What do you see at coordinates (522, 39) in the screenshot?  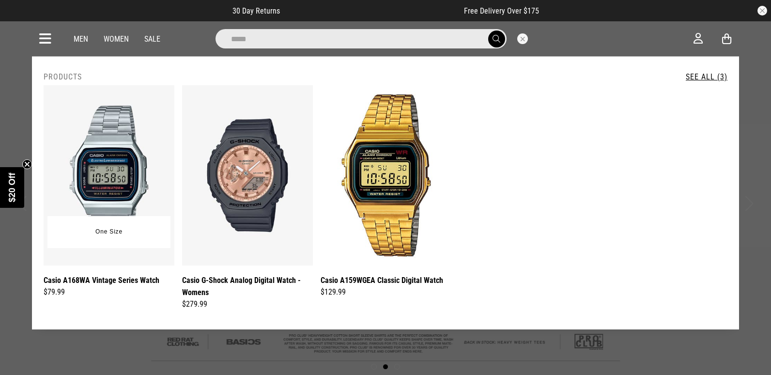 I see `button: Close search` at bounding box center [522, 39].